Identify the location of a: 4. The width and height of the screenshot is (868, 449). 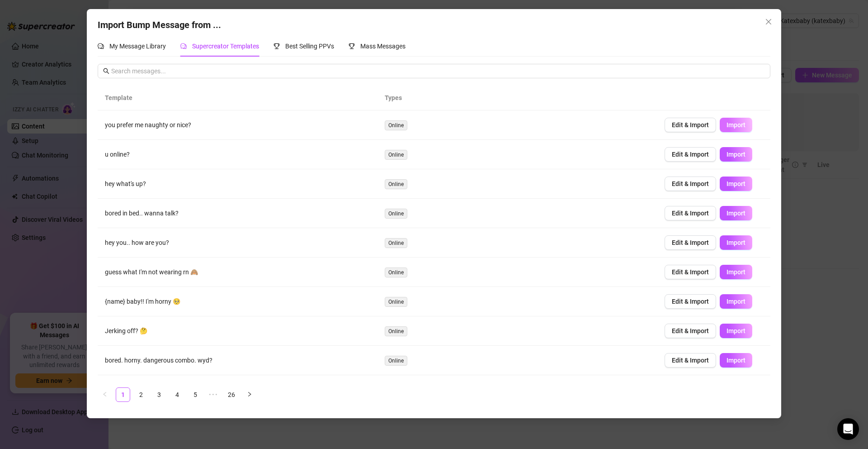
(177, 395).